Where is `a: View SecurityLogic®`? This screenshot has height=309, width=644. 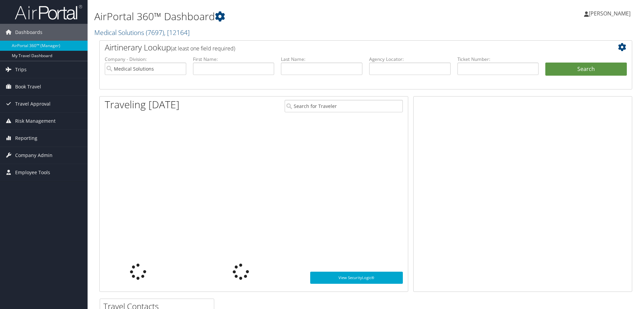
a: View SecurityLogic® is located at coordinates (356, 278).